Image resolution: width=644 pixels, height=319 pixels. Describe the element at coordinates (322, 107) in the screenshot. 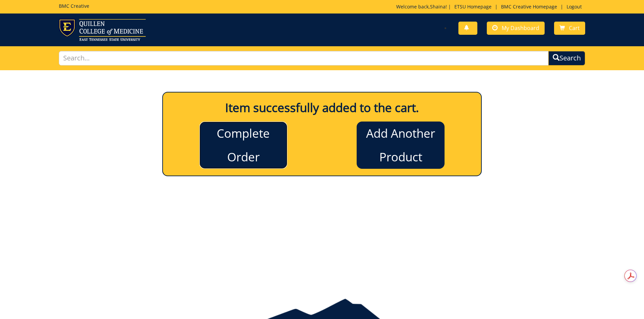

I see `b: Item successfully added to the cart.` at that location.